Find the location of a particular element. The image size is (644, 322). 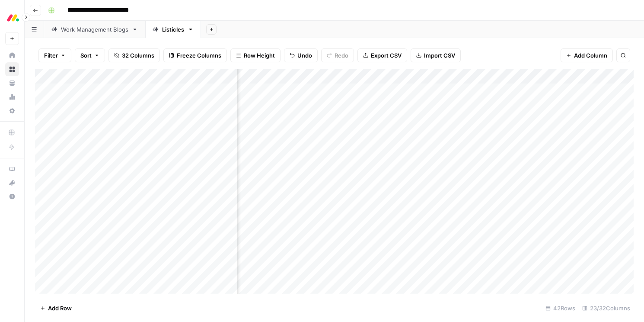

div: Listicles is located at coordinates (173, 30).